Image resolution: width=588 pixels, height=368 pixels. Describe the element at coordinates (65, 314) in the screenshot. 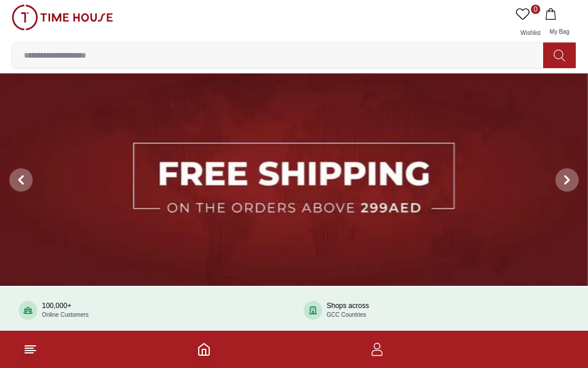

I see `span: Online Customers` at that location.